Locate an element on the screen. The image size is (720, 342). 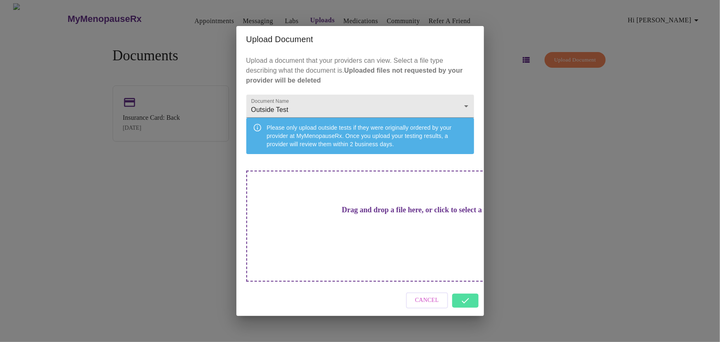
div: Outside Test is located at coordinates (360, 106).